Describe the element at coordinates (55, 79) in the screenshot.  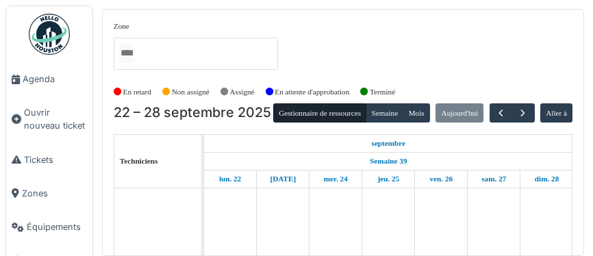
I see `span: Agenda` at that location.